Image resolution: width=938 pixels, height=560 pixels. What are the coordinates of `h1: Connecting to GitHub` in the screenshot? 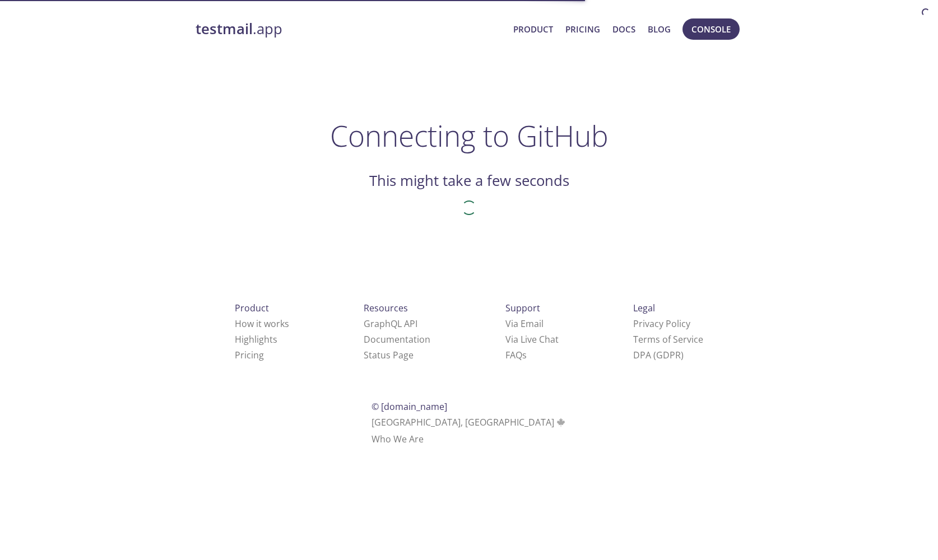 It's located at (469, 135).